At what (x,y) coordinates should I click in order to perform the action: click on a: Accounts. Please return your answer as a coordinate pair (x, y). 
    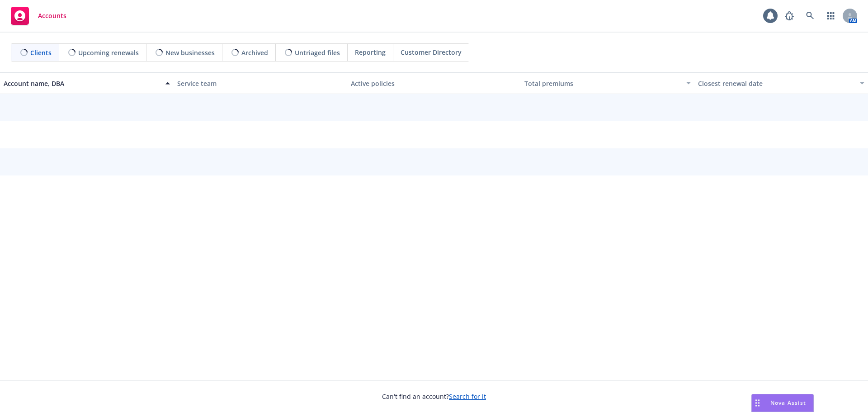
    Looking at the image, I should click on (38, 16).